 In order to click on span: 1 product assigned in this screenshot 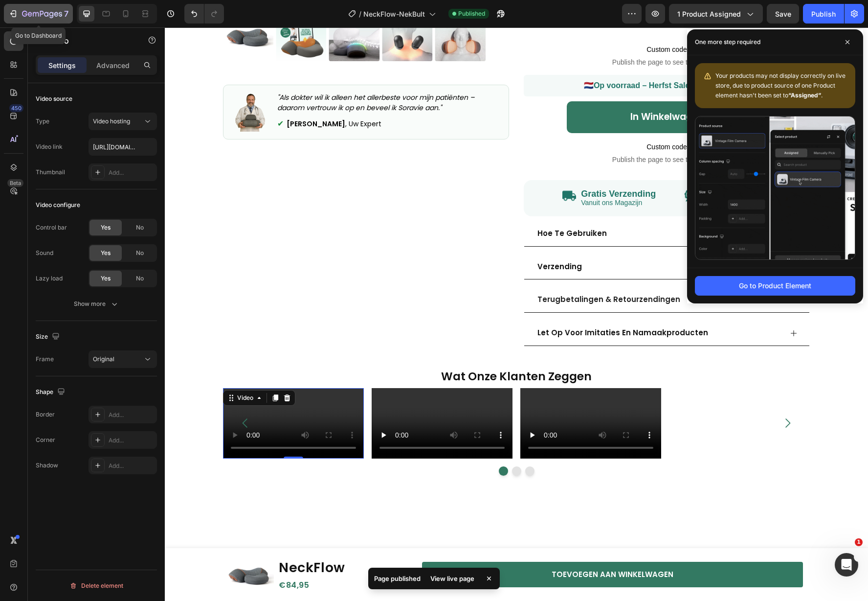, I will do `click(709, 13)`.